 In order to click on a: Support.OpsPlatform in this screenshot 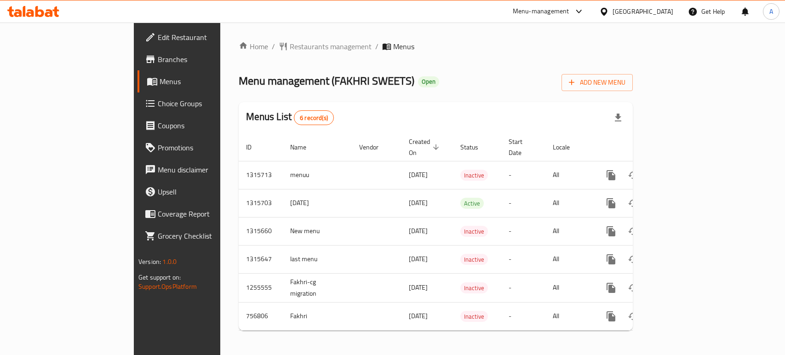, I will do `click(167, 286)`.